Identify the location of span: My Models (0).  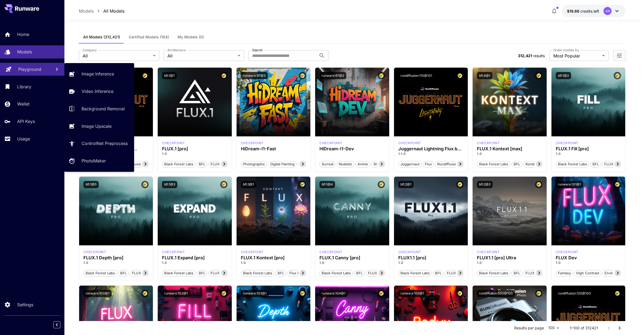
(191, 37).